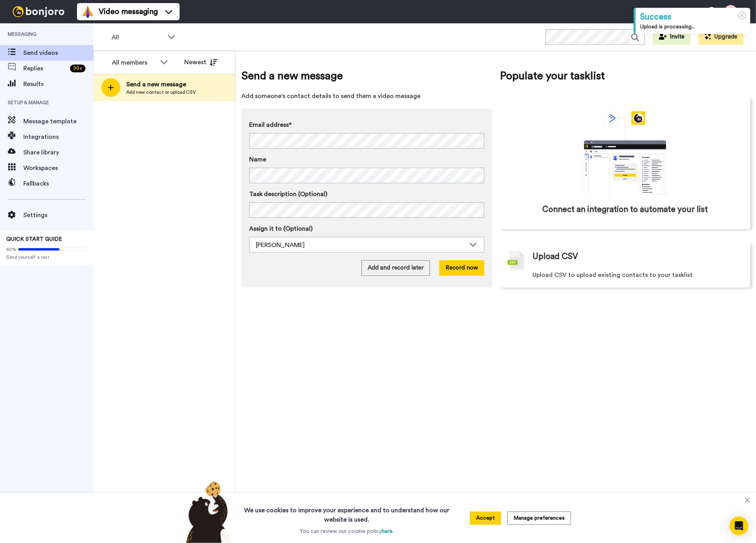 Image resolution: width=756 pixels, height=543 pixels. Describe the element at coordinates (58, 137) in the screenshot. I see `span: Integrations` at that location.